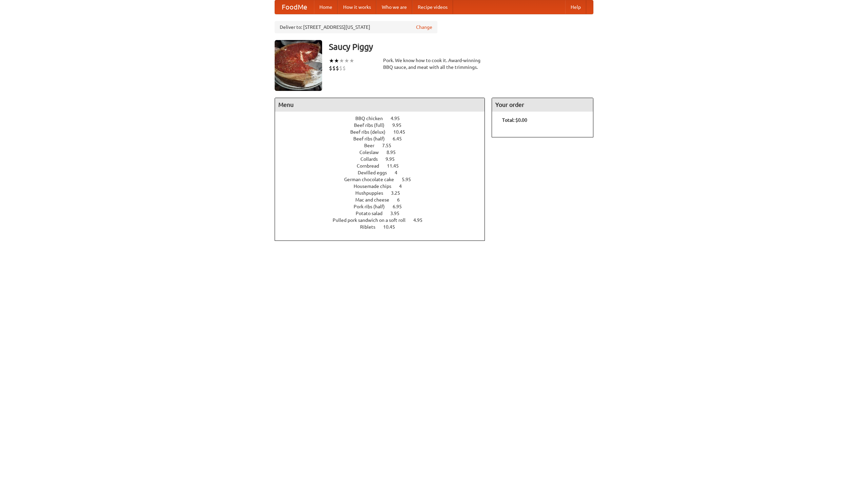  Describe the element at coordinates (409, 180) in the screenshot. I see `span: 5.95` at that location.